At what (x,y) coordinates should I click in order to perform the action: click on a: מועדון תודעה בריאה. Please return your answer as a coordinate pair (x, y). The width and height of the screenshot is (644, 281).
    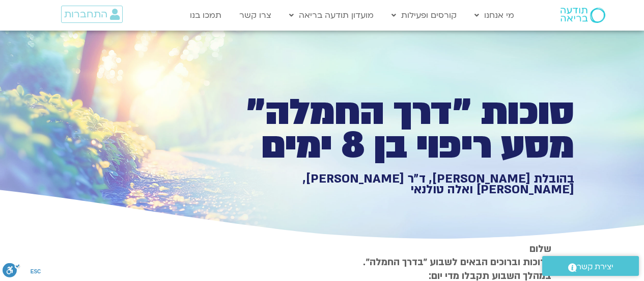
    Looking at the image, I should click on (331, 15).